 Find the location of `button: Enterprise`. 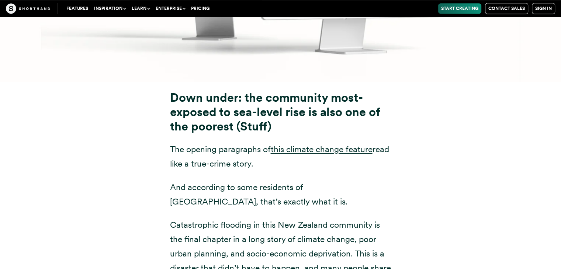

button: Enterprise is located at coordinates (171, 8).